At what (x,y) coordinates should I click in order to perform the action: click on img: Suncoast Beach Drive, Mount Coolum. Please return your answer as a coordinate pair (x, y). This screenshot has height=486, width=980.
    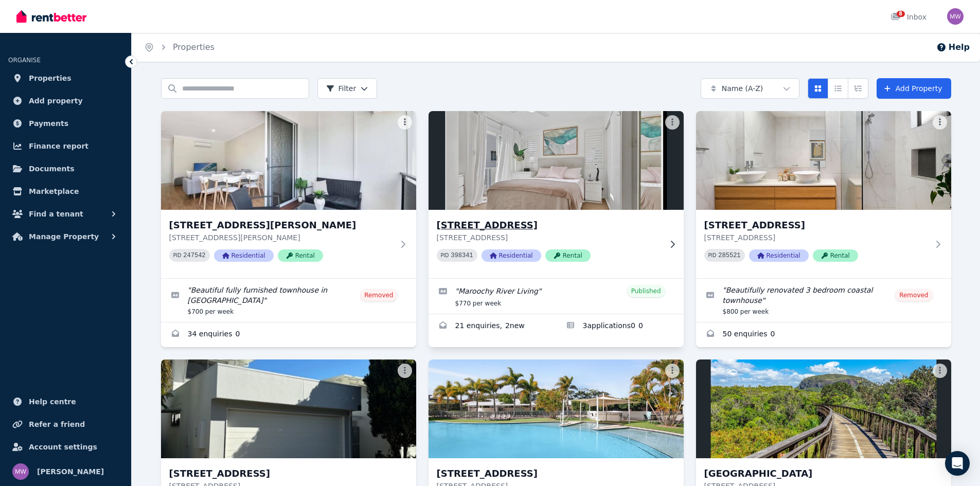
    Looking at the image, I should click on (824, 409).